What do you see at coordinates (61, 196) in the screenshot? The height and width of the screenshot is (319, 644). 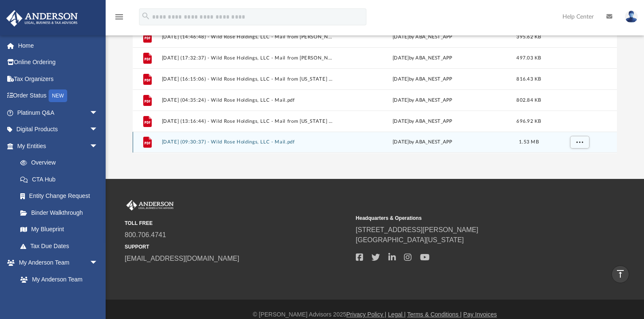 I see `a: Entity Change Request` at bounding box center [61, 196].